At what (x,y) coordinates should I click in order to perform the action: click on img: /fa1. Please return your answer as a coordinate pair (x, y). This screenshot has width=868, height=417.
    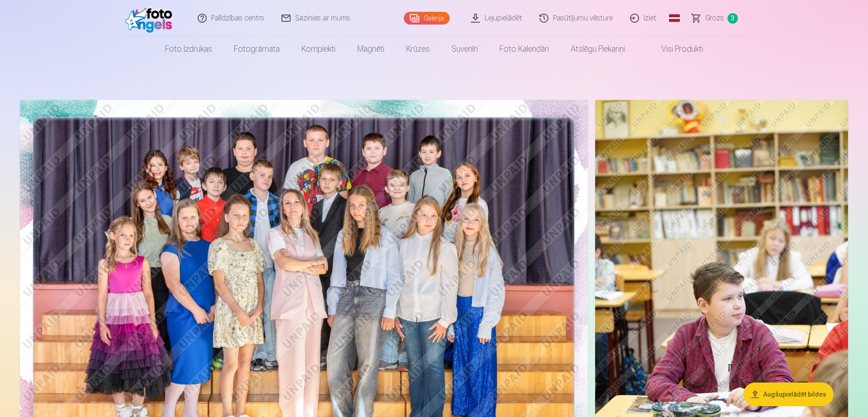
    Looking at the image, I should click on (151, 18).